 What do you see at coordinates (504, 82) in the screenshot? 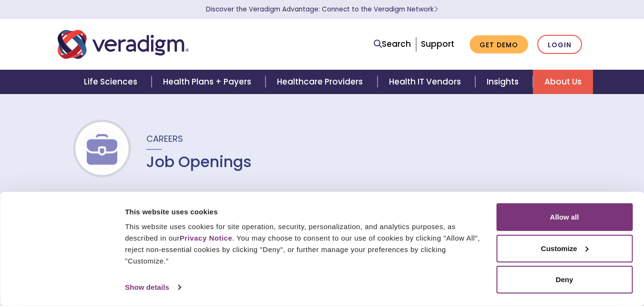
I see `a: Insights` at bounding box center [504, 82].